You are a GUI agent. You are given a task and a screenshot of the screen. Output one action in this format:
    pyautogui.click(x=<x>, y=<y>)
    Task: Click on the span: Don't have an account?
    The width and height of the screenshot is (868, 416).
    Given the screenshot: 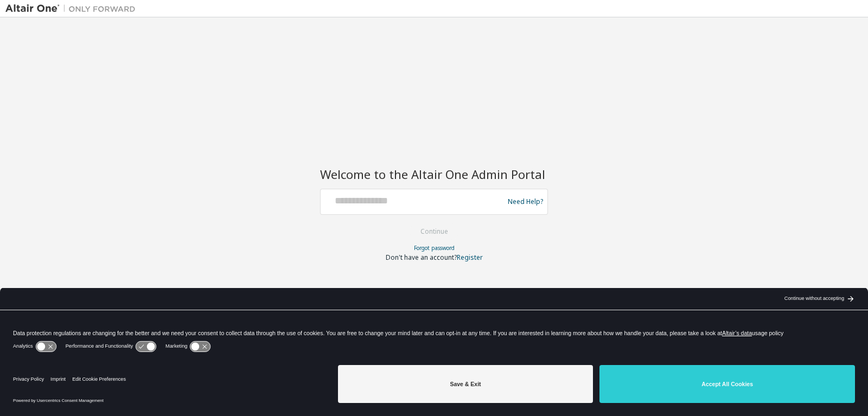 What is the action you would take?
    pyautogui.click(x=421, y=257)
    